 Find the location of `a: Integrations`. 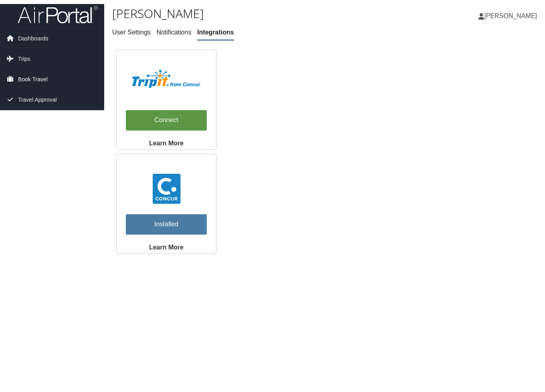

a: Integrations is located at coordinates (216, 32).